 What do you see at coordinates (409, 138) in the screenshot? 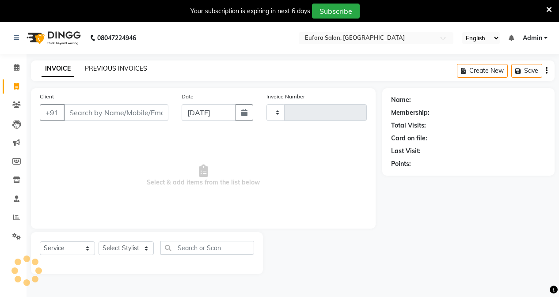
I see `div: Card on file:` at bounding box center [409, 138].